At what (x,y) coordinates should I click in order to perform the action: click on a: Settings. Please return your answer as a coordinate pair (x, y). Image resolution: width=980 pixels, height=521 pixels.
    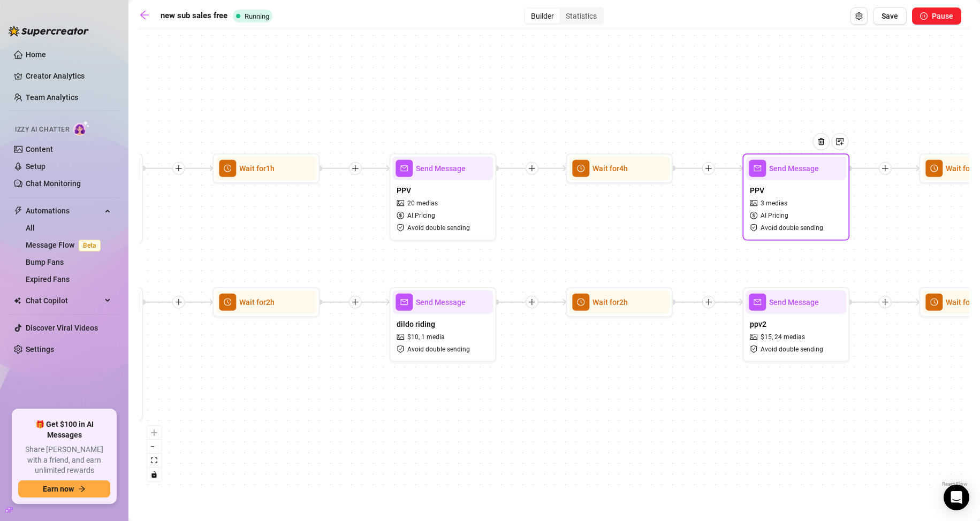
    Looking at the image, I should click on (40, 350).